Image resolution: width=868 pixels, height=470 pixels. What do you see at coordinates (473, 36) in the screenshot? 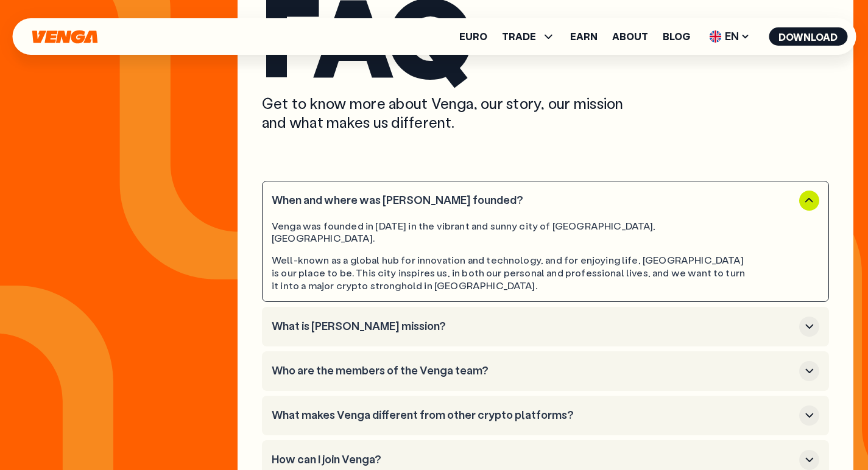
I see `a: Euro` at bounding box center [473, 36].